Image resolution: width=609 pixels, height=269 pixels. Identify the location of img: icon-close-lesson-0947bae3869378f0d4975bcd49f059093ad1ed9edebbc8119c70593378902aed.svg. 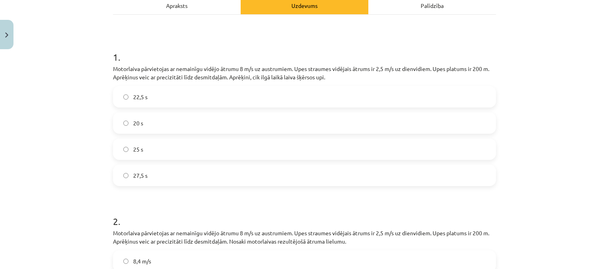
(7, 35).